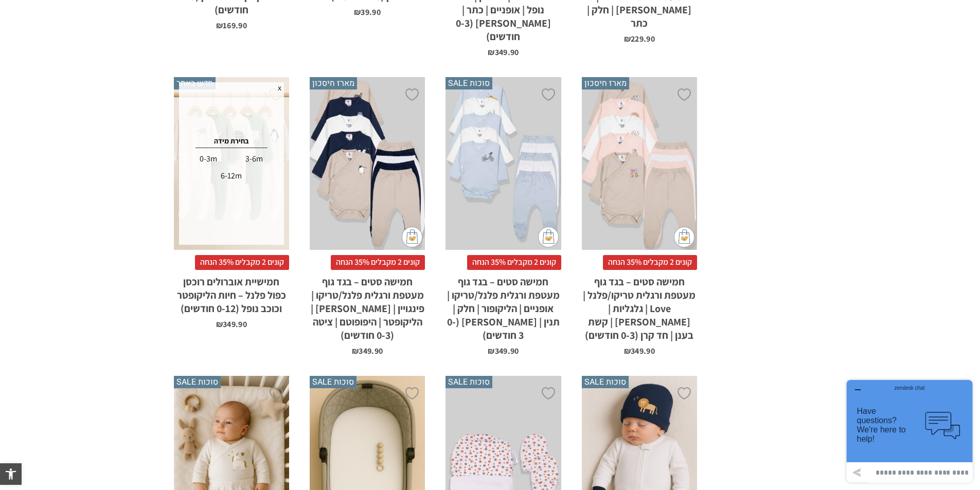 Image resolution: width=980 pixels, height=490 pixels. Describe the element at coordinates (232, 203) in the screenshot. I see `a: חדש באתר חמישיית אוברולים רוכסן כפול פלנל - חיות הליקופטר וכוכב נופל (0-12 חודשים) x בחירת מידה 0...` at that location.